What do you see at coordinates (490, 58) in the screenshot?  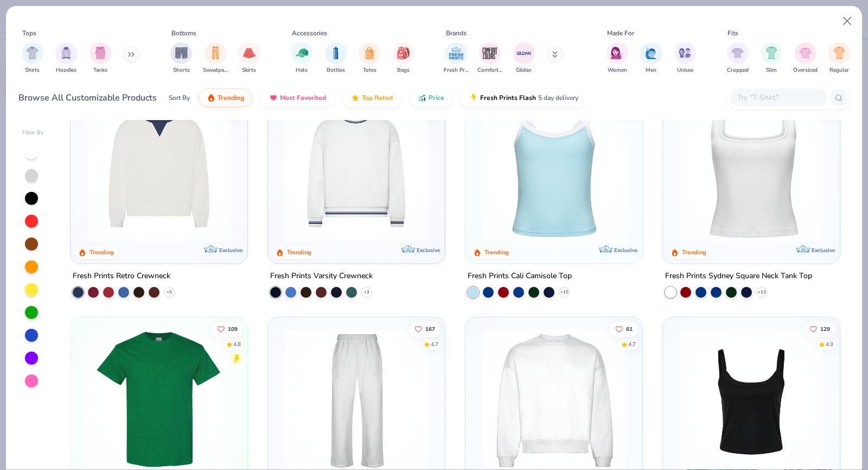 I see `div: filter for Comfort Colors` at bounding box center [490, 58].